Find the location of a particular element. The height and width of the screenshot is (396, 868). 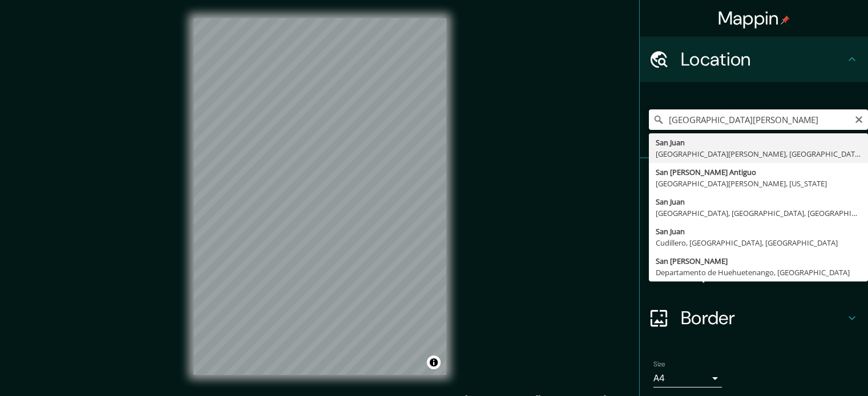

img: pin-icon.png is located at coordinates (785, 20).